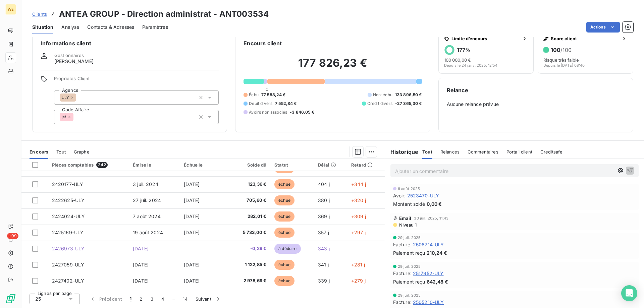 The height and width of the screenshot is (308, 644). I want to click on span: +279 j, so click(358, 280).